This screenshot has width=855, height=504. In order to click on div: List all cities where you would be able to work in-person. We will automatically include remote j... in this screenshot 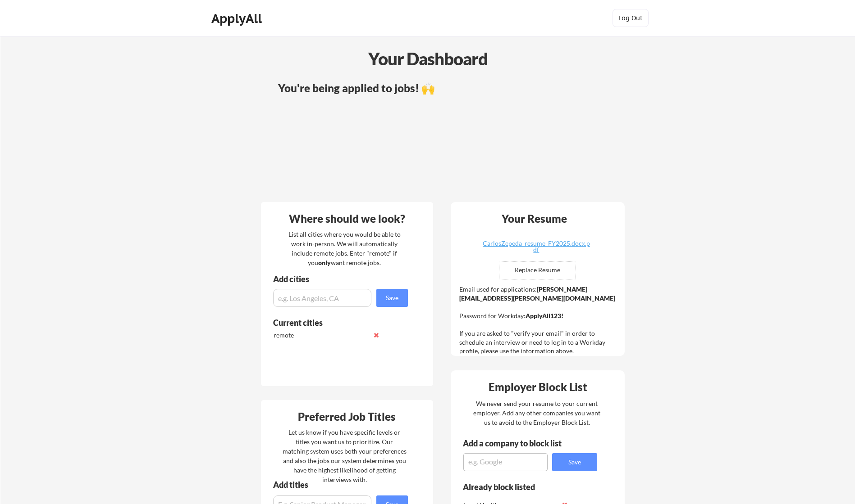, I will do `click(345, 248)`.